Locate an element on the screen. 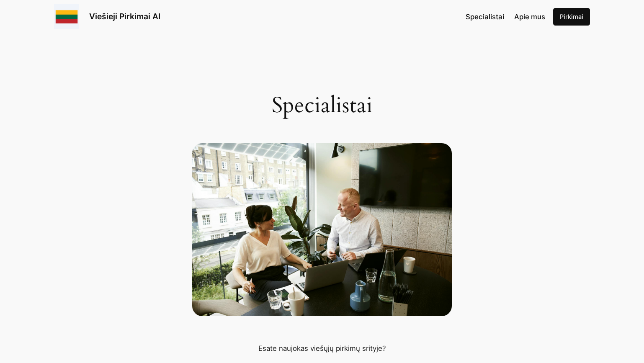  a: Viešieji Pirkimai AI is located at coordinates (125, 16).